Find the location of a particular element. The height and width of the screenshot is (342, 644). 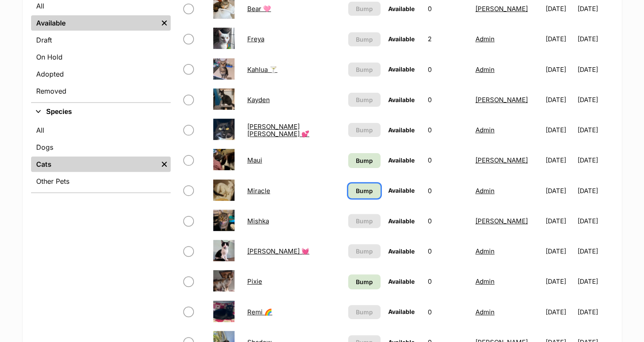

button: Species is located at coordinates (101, 112).